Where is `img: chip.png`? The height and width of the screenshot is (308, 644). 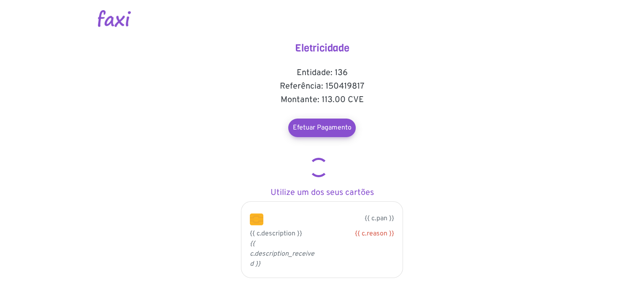 img: chip.png is located at coordinates (256, 219).